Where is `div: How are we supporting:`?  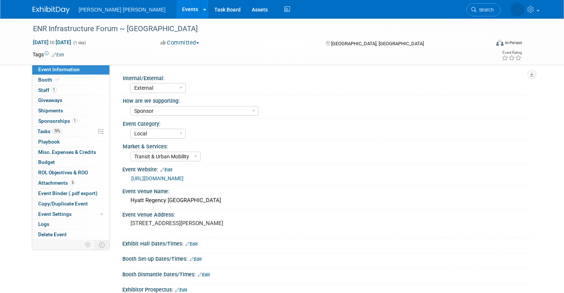
div: How are we supporting: is located at coordinates (325, 100).